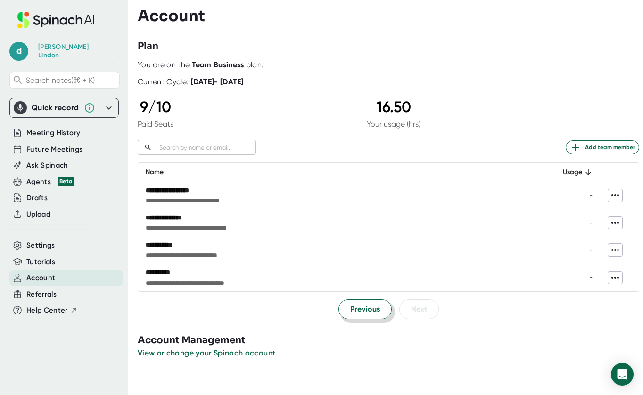 The height and width of the screenshot is (395, 643). Describe the element at coordinates (205, 148) in the screenshot. I see `input: Search by name or email...` at that location.